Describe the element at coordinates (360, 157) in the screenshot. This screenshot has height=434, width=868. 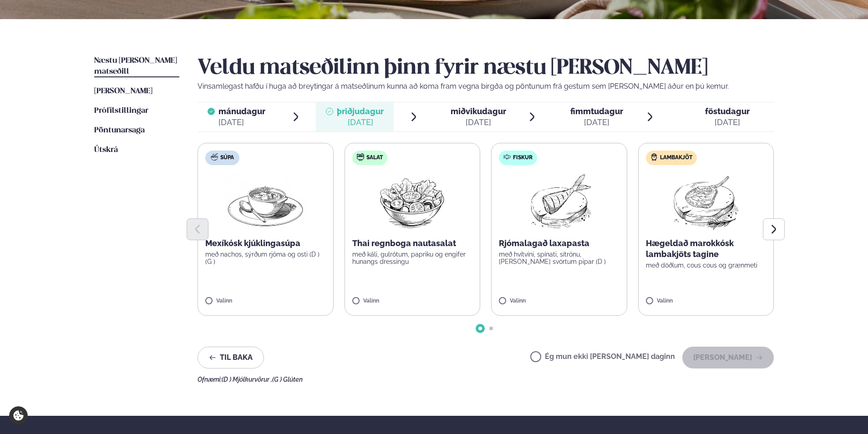
I see `img: salad.svg` at that location.